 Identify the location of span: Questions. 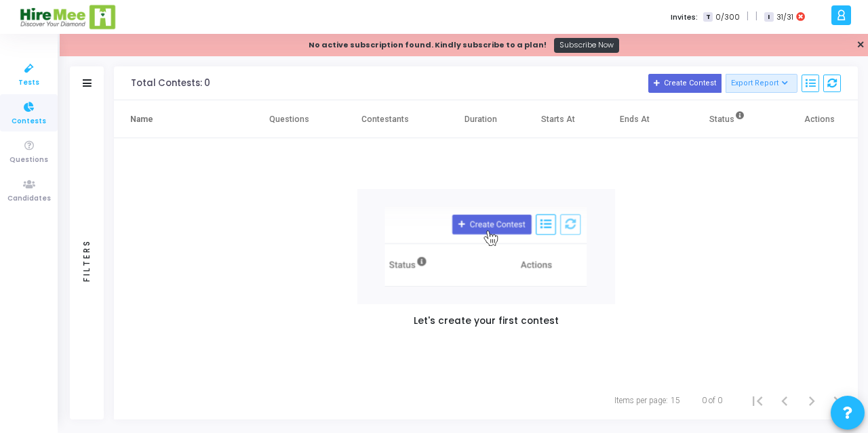
(28, 160).